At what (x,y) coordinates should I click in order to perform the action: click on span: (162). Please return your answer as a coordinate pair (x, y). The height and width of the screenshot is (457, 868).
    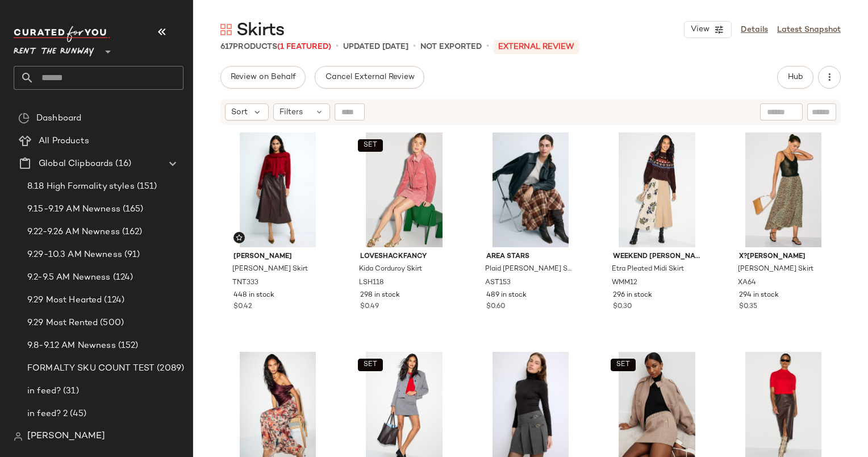
    Looking at the image, I should click on (131, 232).